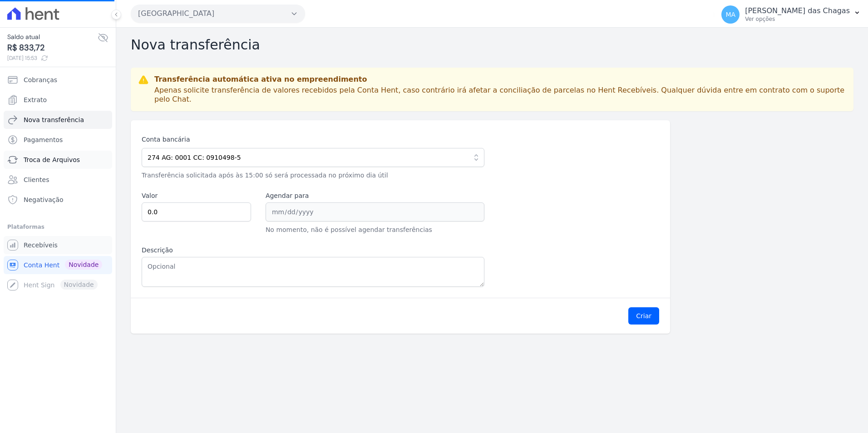 The image size is (868, 433). I want to click on span: Cobranças, so click(40, 80).